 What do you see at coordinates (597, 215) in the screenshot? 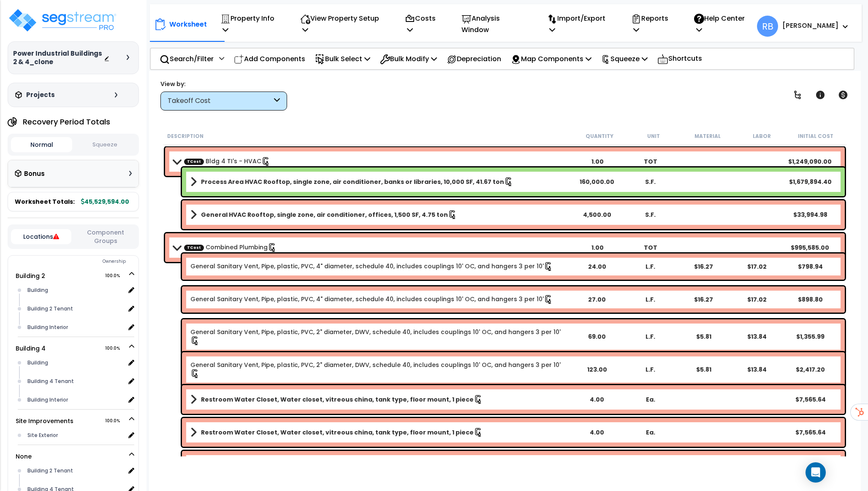
I see `div: 4,500.00` at bounding box center [597, 215].